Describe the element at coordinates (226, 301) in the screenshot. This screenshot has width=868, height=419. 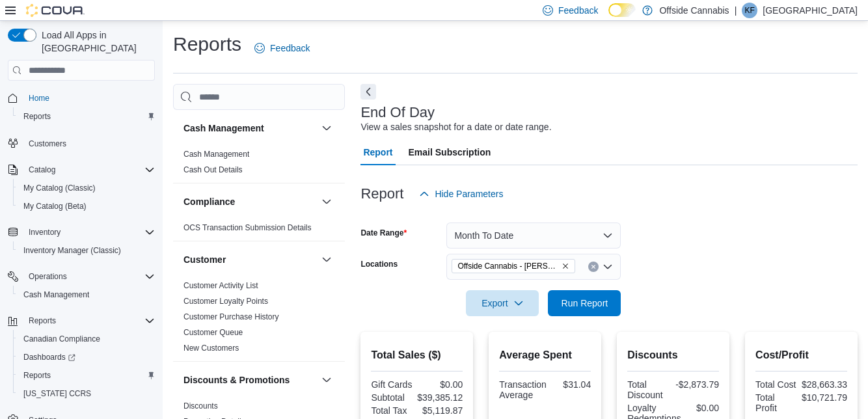
I see `a: Customer Loyalty Points` at that location.